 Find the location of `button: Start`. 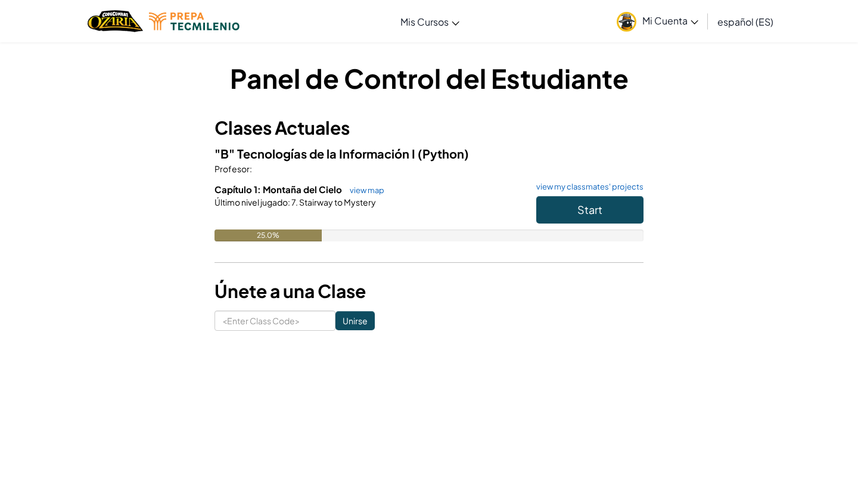

button: Start is located at coordinates (590, 210).